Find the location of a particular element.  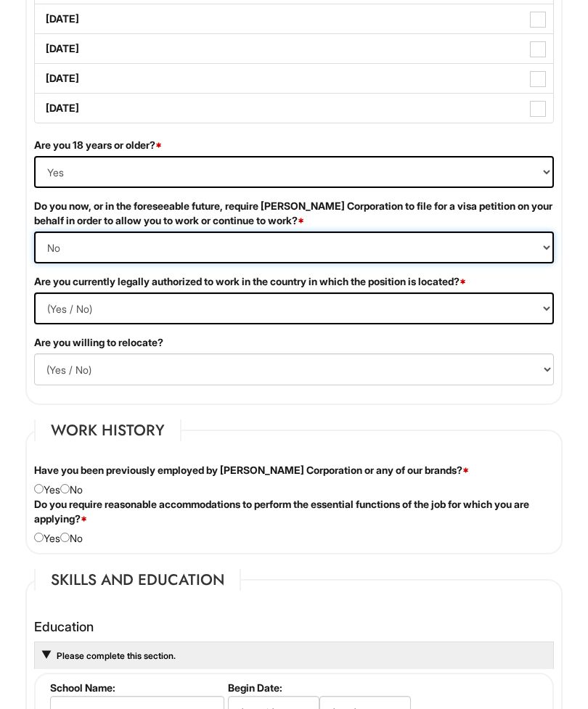

label: Are you 18 years or older? is located at coordinates (98, 145).